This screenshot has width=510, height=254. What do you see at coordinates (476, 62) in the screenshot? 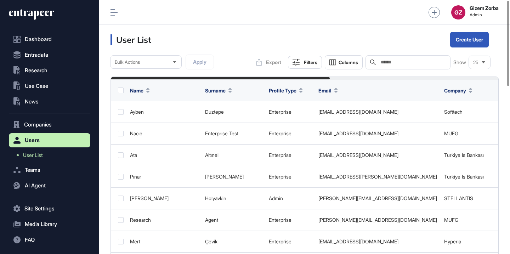
I see `span: 25` at bounding box center [476, 62].